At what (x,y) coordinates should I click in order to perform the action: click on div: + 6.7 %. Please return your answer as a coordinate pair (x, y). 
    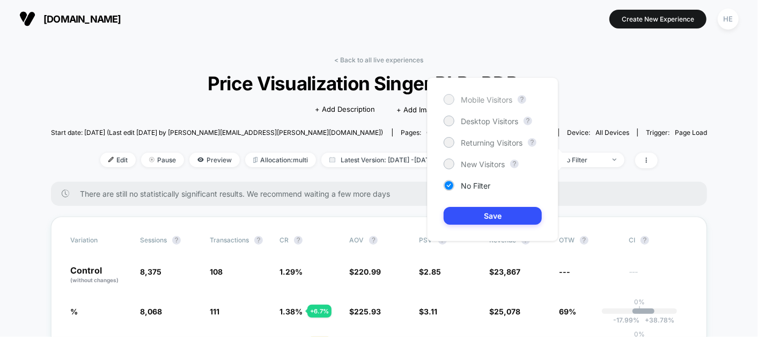
    Looking at the image, I should click on (319, 311).